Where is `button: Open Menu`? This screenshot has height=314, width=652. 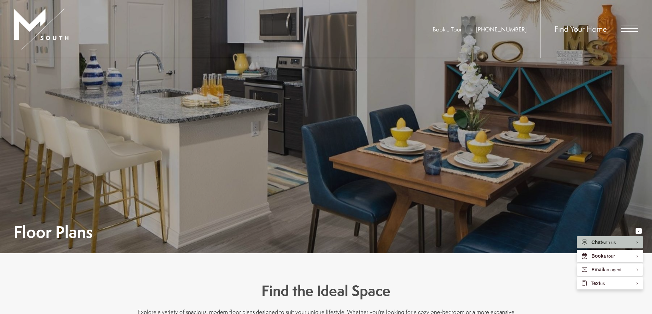 button: Open Menu is located at coordinates (630, 29).